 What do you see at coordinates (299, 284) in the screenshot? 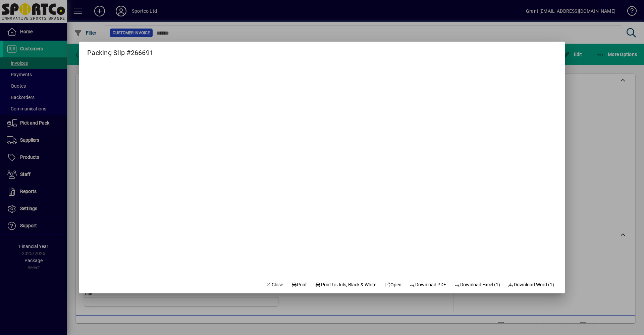
I see `button: Print` at bounding box center [299, 284].